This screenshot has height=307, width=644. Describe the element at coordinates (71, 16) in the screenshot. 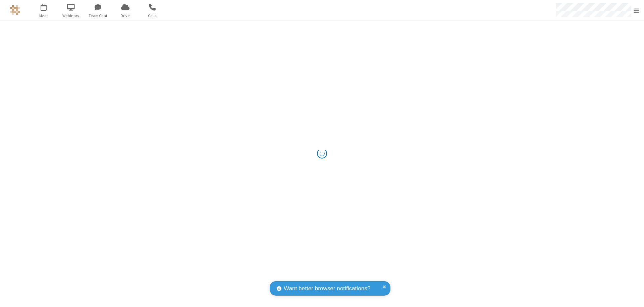

I see `span: Webinars` at that location.